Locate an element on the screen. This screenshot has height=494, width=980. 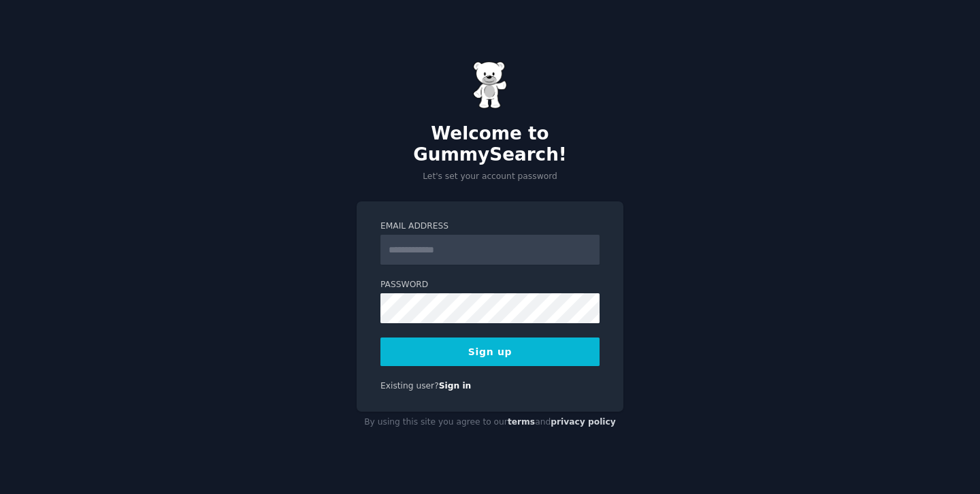
span: Existing user? is located at coordinates (409, 385).